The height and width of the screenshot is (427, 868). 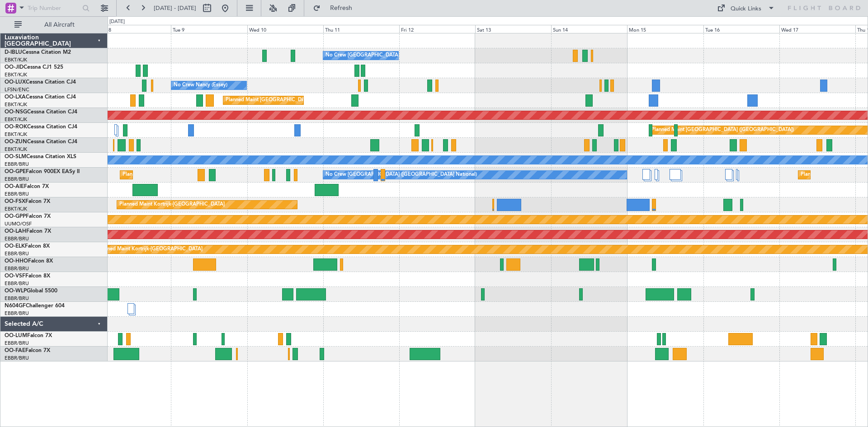 What do you see at coordinates (15, 276) in the screenshot?
I see `span: OO-VSF` at bounding box center [15, 276].